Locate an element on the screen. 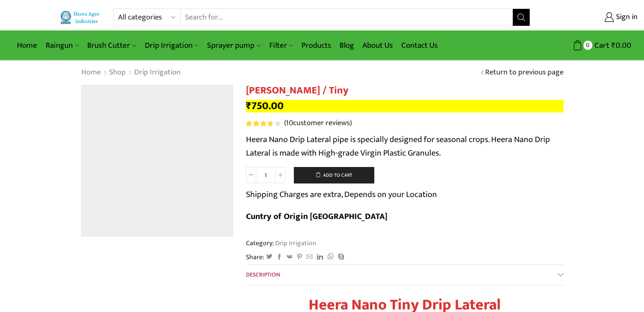 This screenshot has height=312, width=644. span: Cart is located at coordinates (600, 46).